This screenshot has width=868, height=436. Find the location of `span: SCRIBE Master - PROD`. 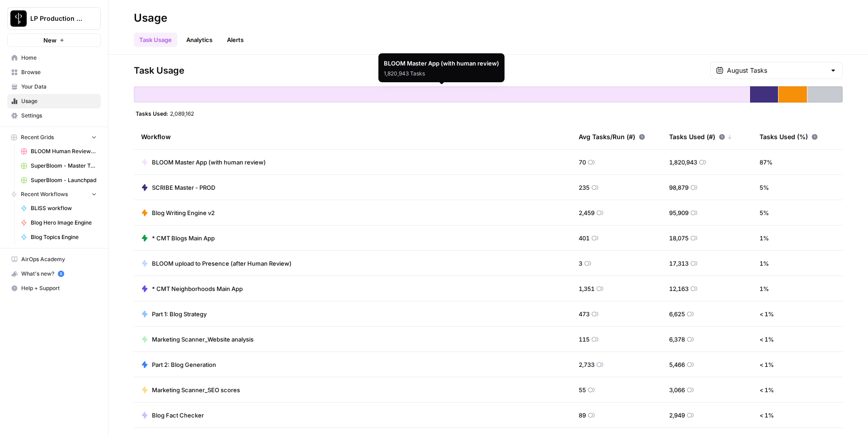

span: SCRIBE Master - PROD is located at coordinates (184, 188).